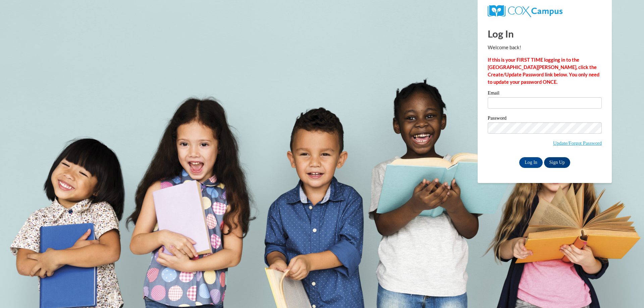 This screenshot has width=644, height=308. What do you see at coordinates (545, 34) in the screenshot?
I see `h1: Log In` at bounding box center [545, 34].